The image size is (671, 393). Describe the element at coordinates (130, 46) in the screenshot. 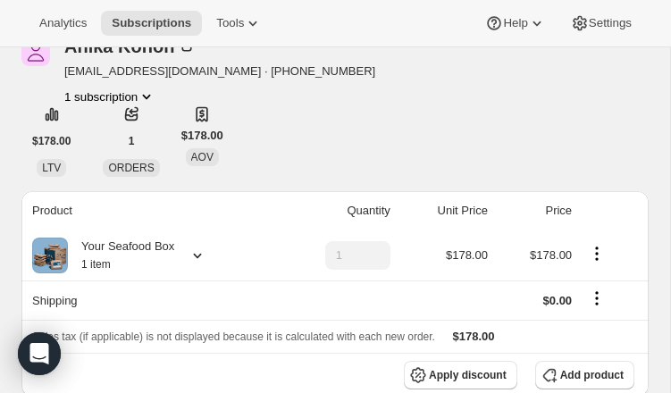

I see `div: Anika Kohon` at that location.